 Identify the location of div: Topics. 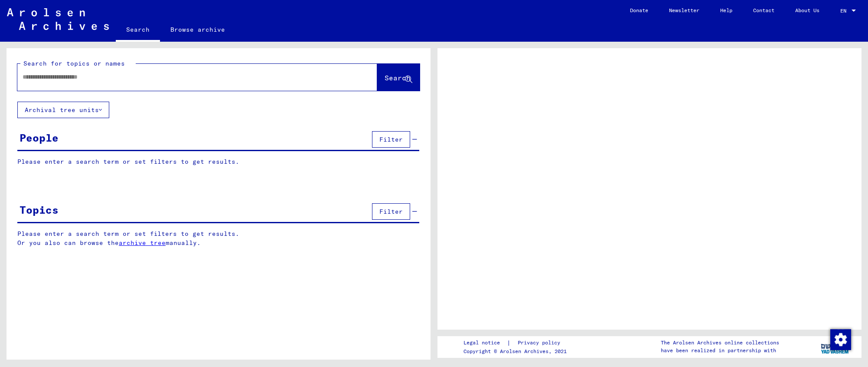
(39, 210).